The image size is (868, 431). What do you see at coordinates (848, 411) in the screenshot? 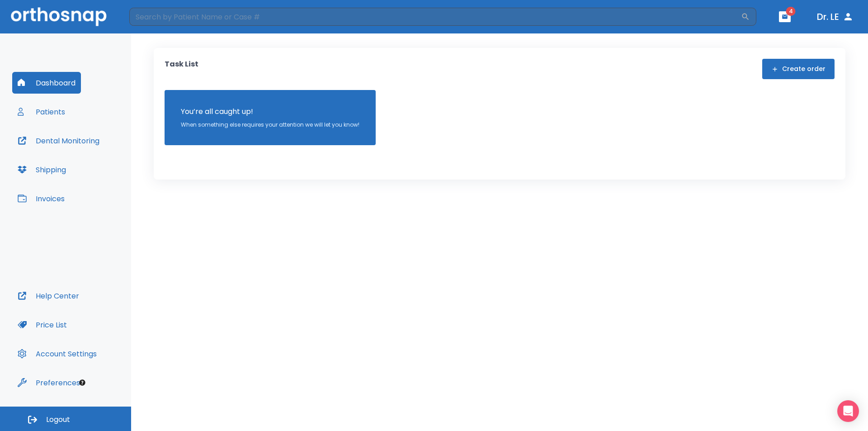
I see `div: Open Intercom Messenger` at bounding box center [848, 411].